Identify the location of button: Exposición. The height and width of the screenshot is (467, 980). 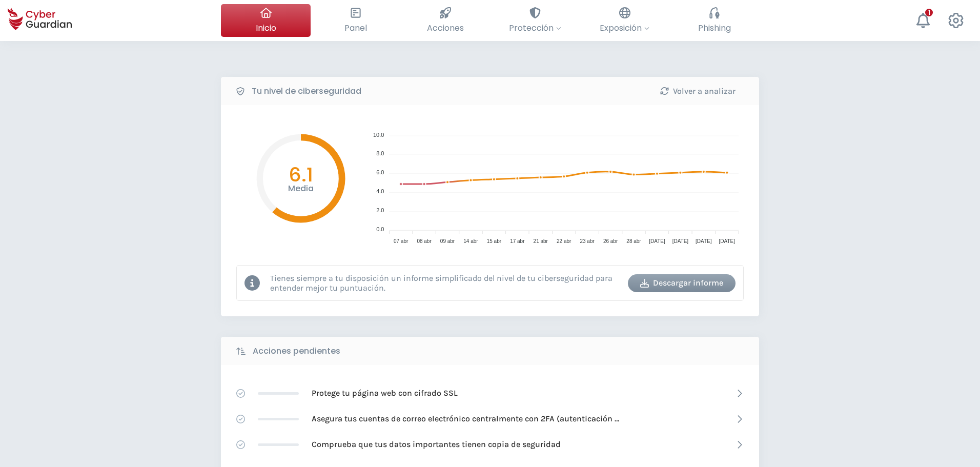
(624, 21).